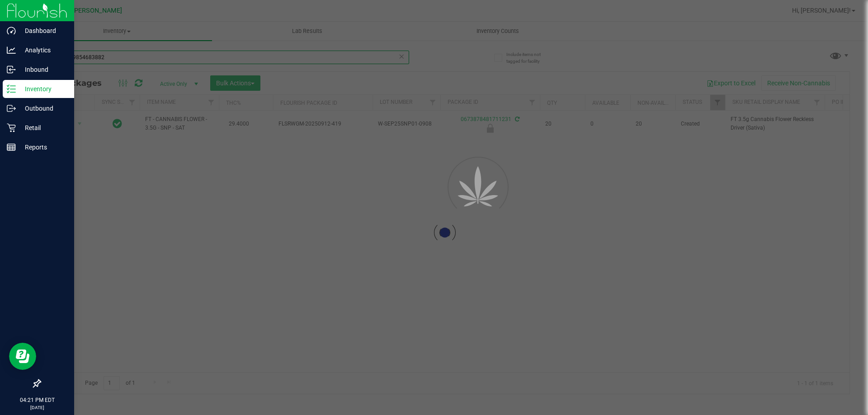  Describe the element at coordinates (43, 50) in the screenshot. I see `p: Analytics` at that location.